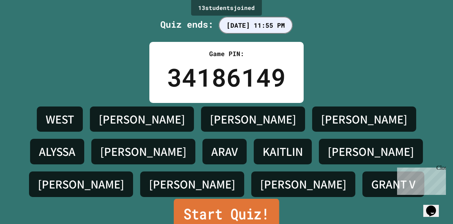  Describe the element at coordinates (60, 119) in the screenshot. I see `h4: WEST` at that location.